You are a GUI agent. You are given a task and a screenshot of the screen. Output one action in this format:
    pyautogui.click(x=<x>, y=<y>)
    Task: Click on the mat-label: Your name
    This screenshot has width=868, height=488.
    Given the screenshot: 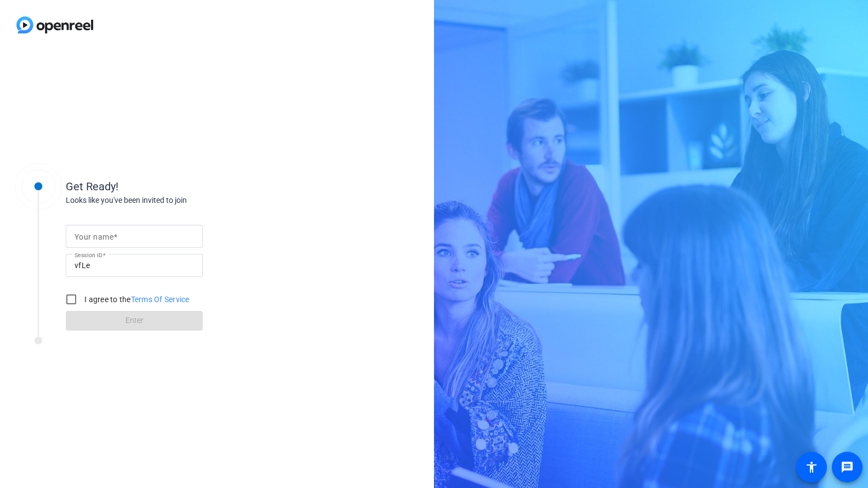 What is the action you would take?
    pyautogui.click(x=94, y=237)
    